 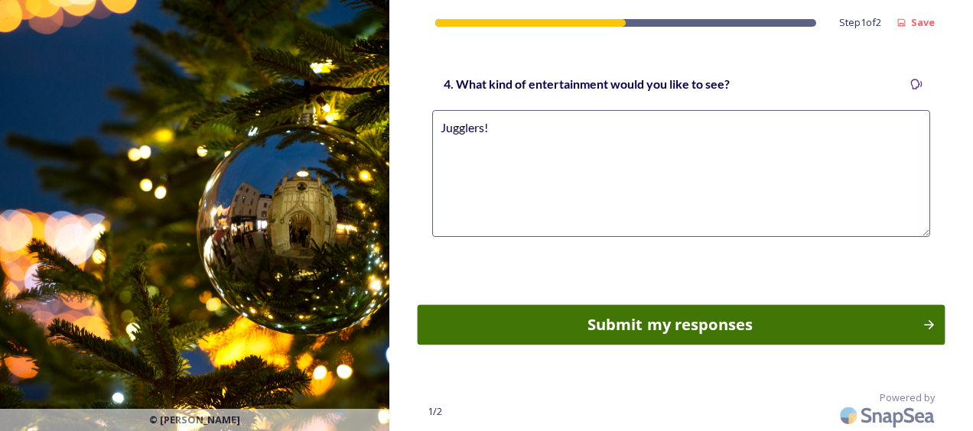 I want to click on textarea: Jugglers!, so click(x=681, y=174).